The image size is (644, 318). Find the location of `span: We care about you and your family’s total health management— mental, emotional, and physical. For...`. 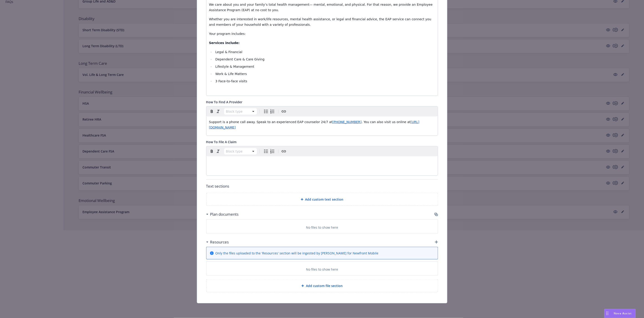

span: We care about you and your family’s total health management— mental, emotional, and physical. For... is located at coordinates (321, 7).